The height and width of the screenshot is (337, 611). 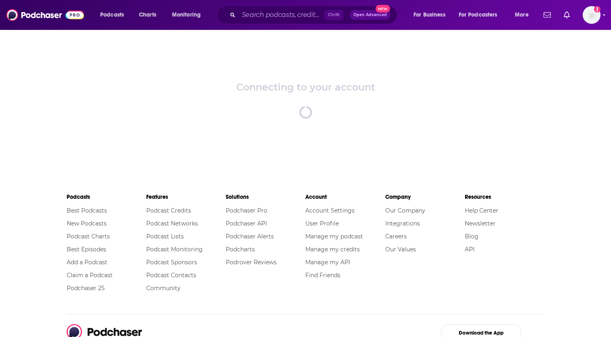 I want to click on li: Solutions, so click(x=265, y=197).